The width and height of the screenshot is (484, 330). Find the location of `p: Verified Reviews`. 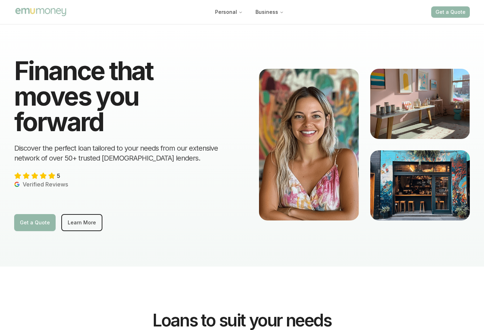

p: Verified Reviews is located at coordinates (41, 184).